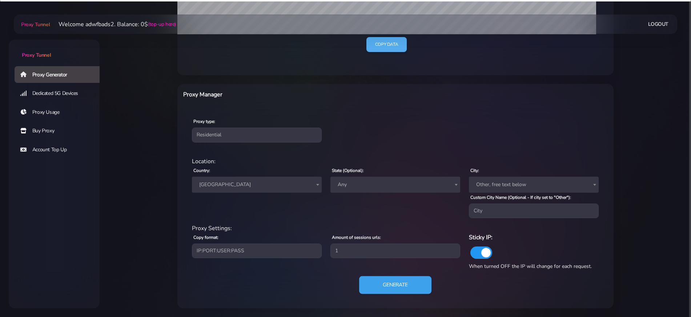 Image resolution: width=691 pixels, height=317 pixels. I want to click on a: (top-up here), so click(162, 24).